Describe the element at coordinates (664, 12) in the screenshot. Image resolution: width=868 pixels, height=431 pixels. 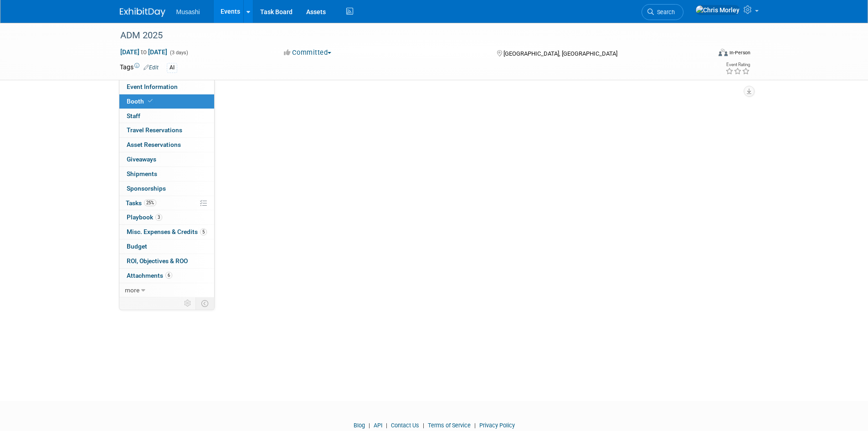
I see `span: Search` at that location.